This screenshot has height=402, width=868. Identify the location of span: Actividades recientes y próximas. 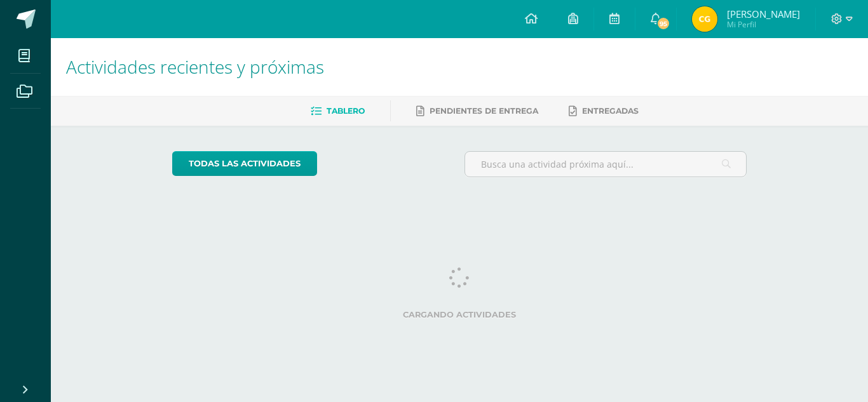
(195, 66).